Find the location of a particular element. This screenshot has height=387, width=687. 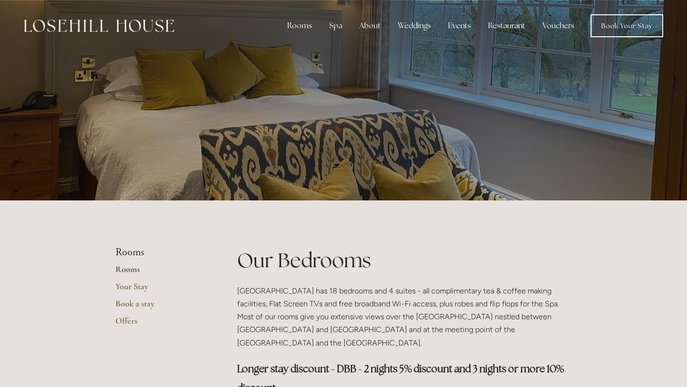

a: Vouchers is located at coordinates (559, 26).